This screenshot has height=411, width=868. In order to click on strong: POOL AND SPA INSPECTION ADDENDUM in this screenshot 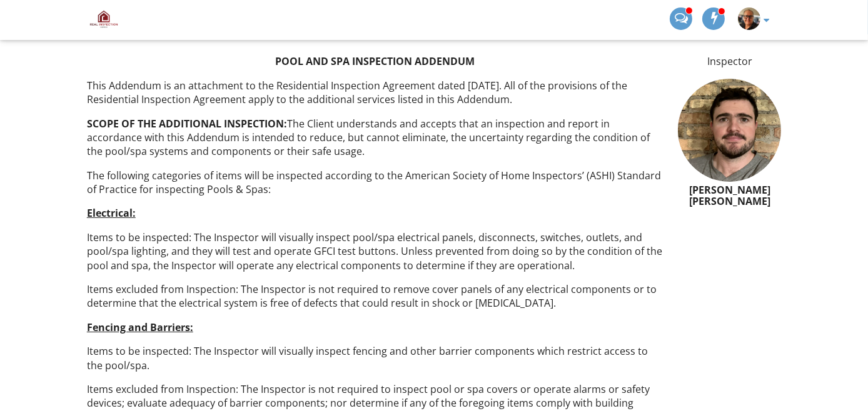, I will do `click(375, 61)`.